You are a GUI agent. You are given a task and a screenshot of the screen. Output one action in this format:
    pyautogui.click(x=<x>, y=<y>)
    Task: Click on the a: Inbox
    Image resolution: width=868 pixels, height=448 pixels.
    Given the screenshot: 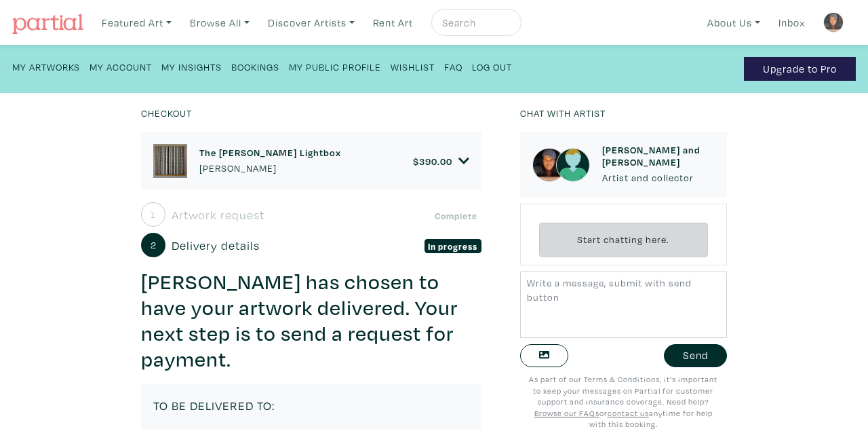 What is the action you would take?
    pyautogui.click(x=792, y=23)
    